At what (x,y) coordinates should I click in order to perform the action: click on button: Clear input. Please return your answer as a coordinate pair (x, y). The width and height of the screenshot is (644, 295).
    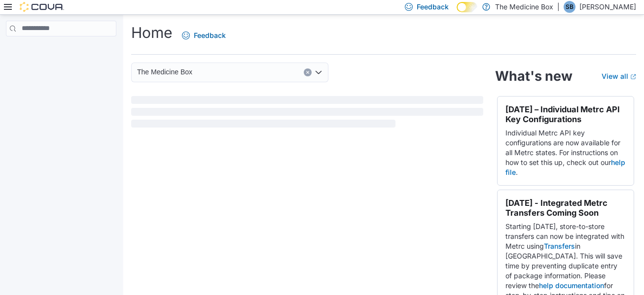
    Looking at the image, I should click on (308, 73).